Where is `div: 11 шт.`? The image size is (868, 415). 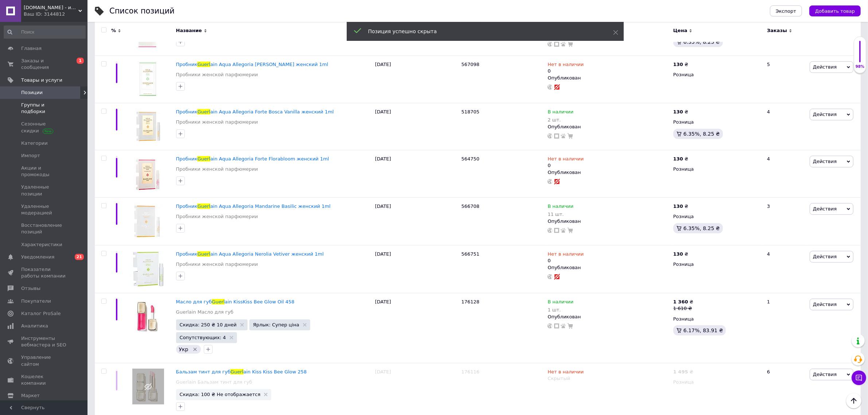
div: 11 шт. is located at coordinates (560, 214).